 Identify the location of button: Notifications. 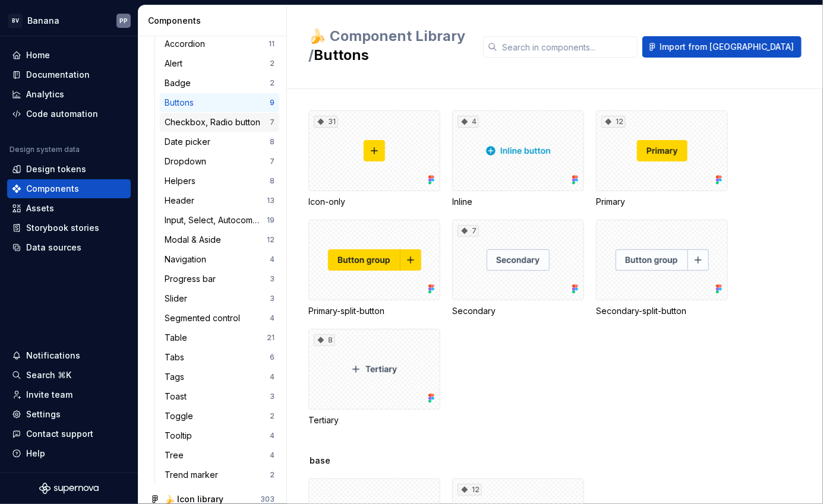
(69, 356).